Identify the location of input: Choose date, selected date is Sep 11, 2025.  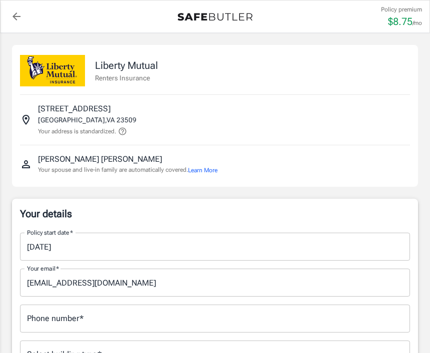
(211, 247).